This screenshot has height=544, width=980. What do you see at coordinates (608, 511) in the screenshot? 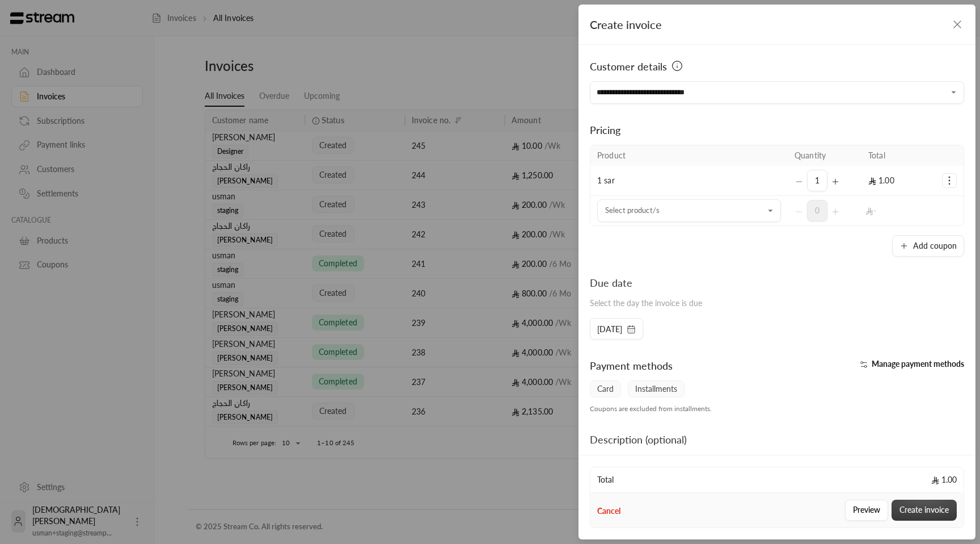
I see `button: Cancel` at bounding box center [608, 511].